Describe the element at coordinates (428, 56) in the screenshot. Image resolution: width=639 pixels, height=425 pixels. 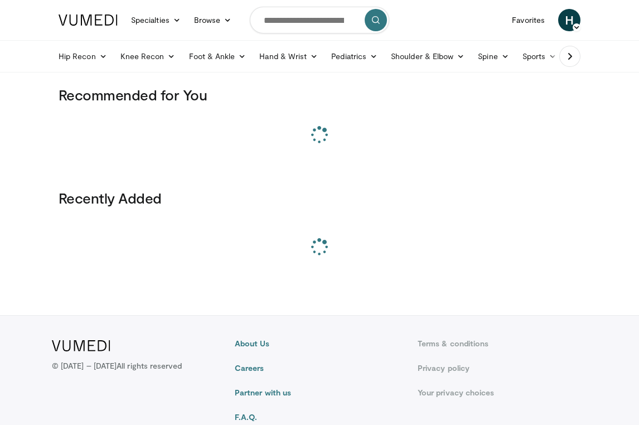
I see `a: Shoulder & Elbow` at that location.